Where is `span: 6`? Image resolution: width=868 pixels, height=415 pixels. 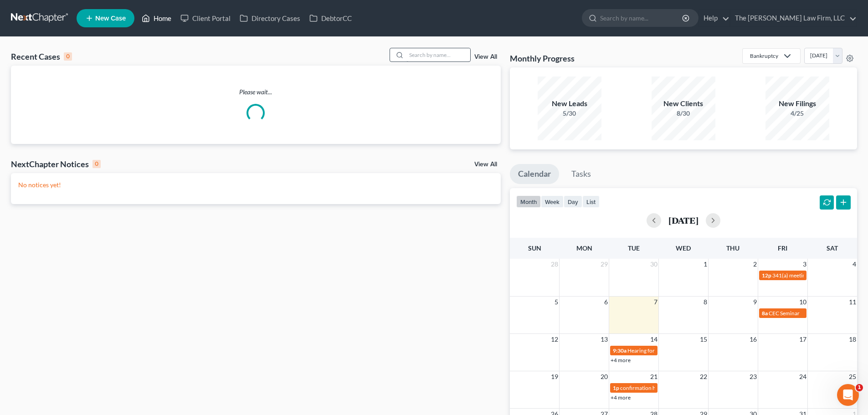
span: 6 is located at coordinates (606, 302).